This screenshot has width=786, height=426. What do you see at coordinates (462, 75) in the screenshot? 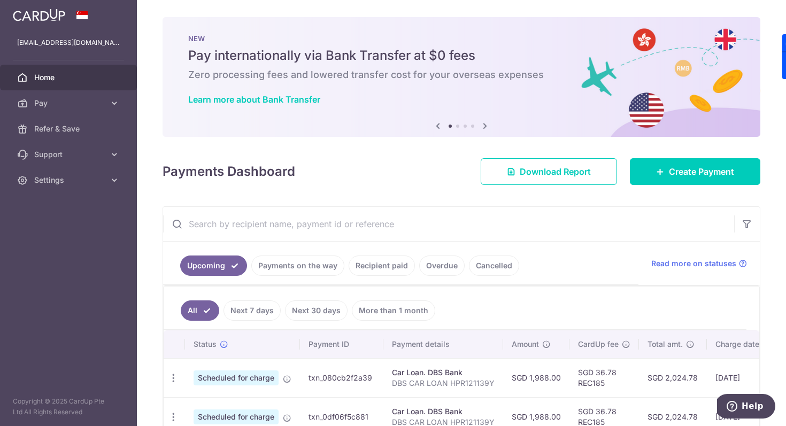
I see `h6: Zero processing fees and lowered transfer cost for your overseas expenses` at bounding box center [462, 75].